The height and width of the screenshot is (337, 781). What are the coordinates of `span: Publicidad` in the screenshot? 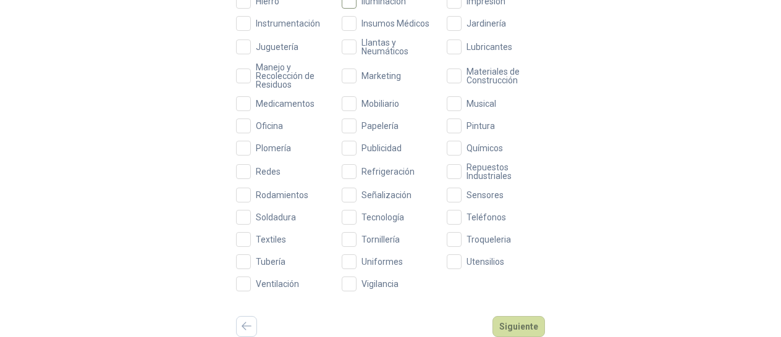 It's located at (381, 148).